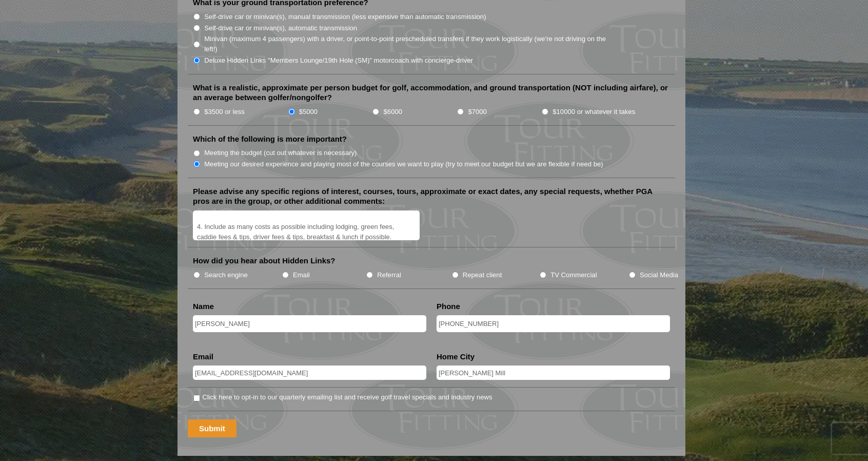  What do you see at coordinates (574, 275) in the screenshot?
I see `label: TV Commercial` at bounding box center [574, 275].